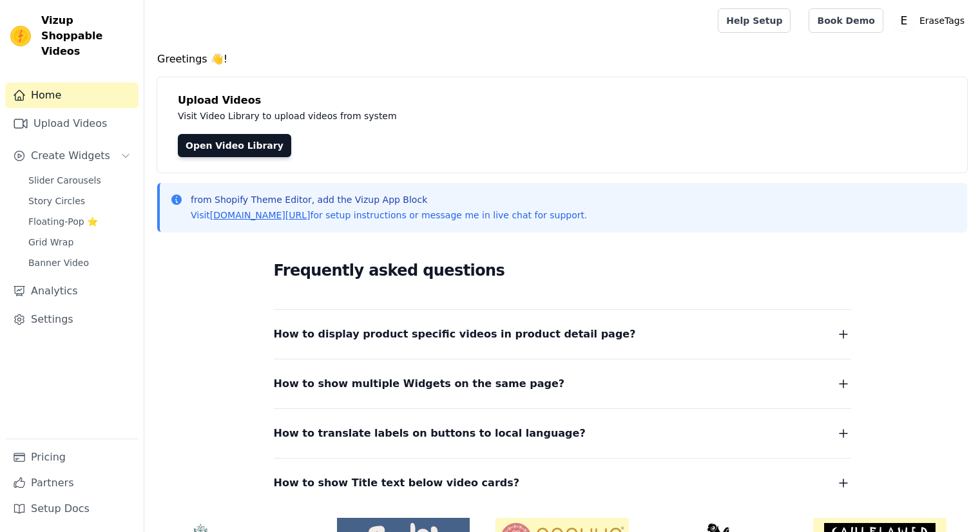  I want to click on p: Visit for setup instructions or message me in live chat for support., so click(388, 215).